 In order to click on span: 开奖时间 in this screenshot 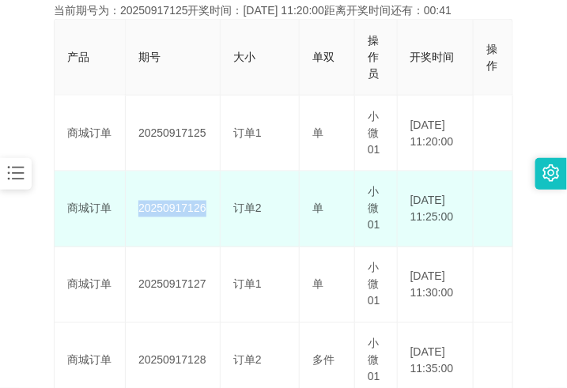, I will do `click(432, 57)`.